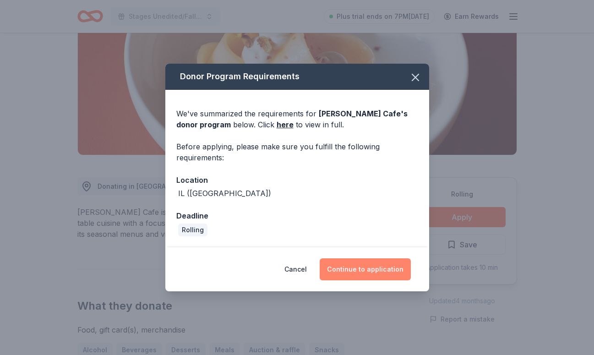 This screenshot has height=355, width=594. Describe the element at coordinates (297, 119) in the screenshot. I see `div: We've summarized the requirements for below. Click to view in full.` at that location.